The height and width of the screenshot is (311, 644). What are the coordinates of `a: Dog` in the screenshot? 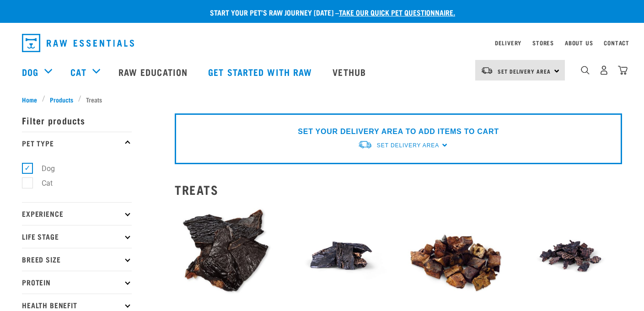 It's located at (30, 72).